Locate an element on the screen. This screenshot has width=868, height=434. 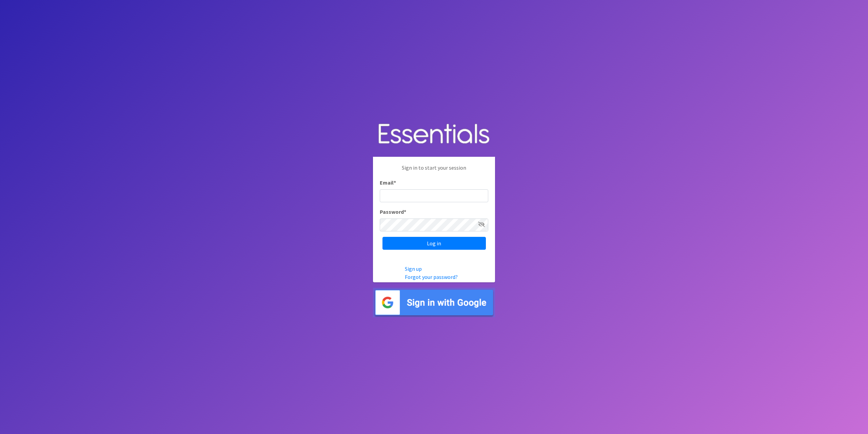
label: Password is located at coordinates (393, 212).